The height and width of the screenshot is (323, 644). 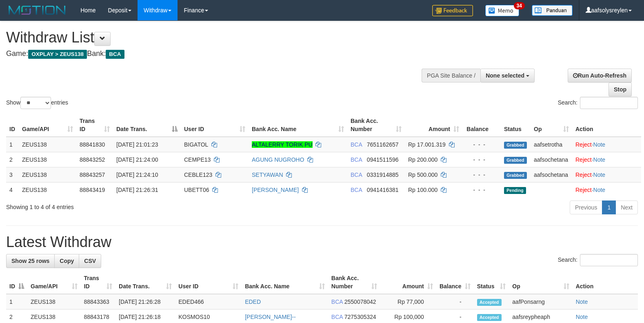 What do you see at coordinates (609, 207) in the screenshot?
I see `a: 1` at bounding box center [609, 207].